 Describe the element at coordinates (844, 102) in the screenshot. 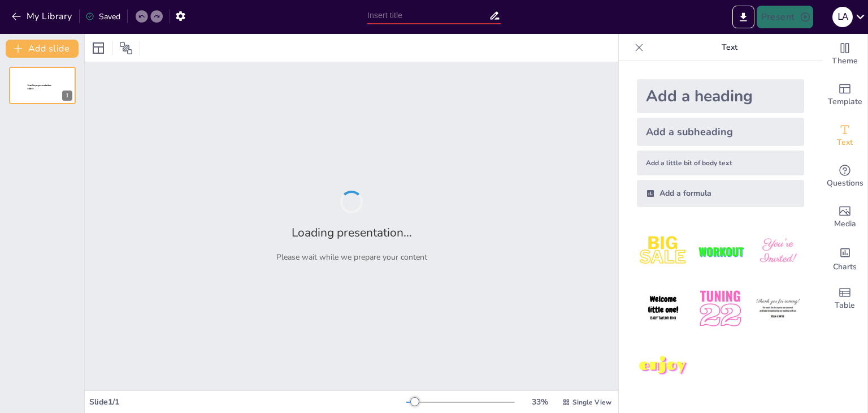

I see `span: Template` at that location.